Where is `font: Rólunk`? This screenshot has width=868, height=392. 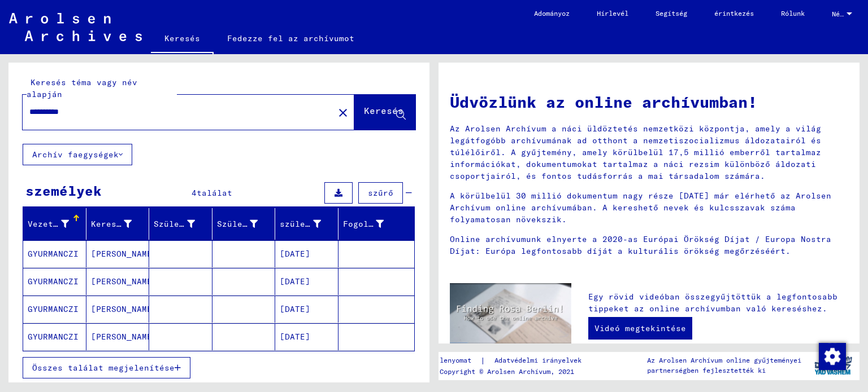 font: Rólunk is located at coordinates (793, 13).